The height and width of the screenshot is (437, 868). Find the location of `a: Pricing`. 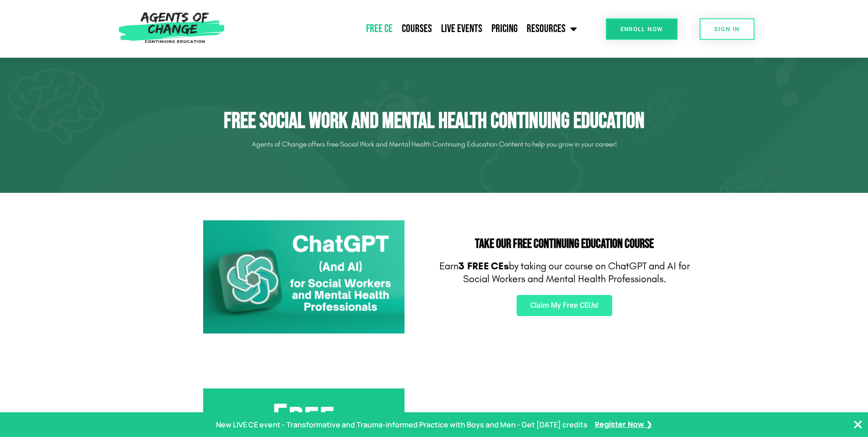

a: Pricing is located at coordinates (505, 29).